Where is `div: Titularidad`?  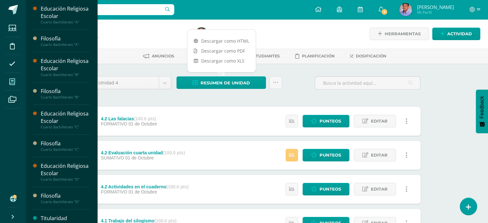 div: Titularidad is located at coordinates (65, 218).